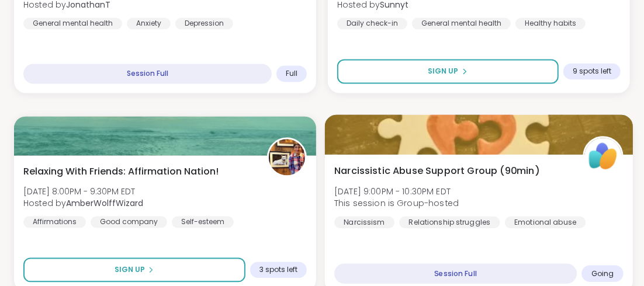 This screenshot has width=644, height=286. I want to click on img: ShareWell, so click(603, 157).